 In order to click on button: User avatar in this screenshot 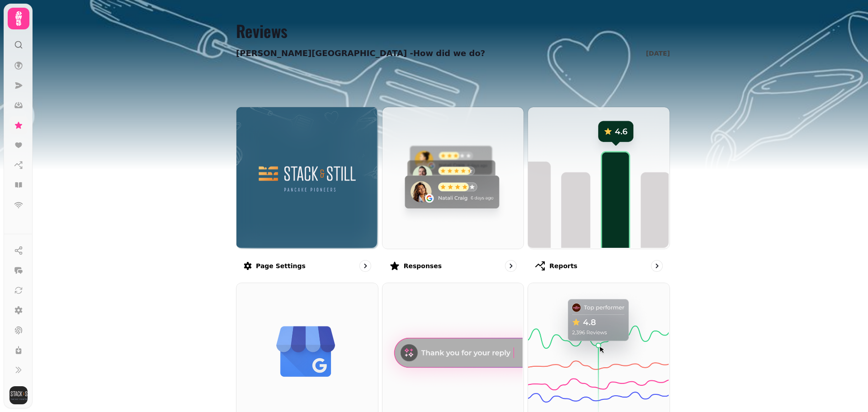, I will do `click(18, 396)`.